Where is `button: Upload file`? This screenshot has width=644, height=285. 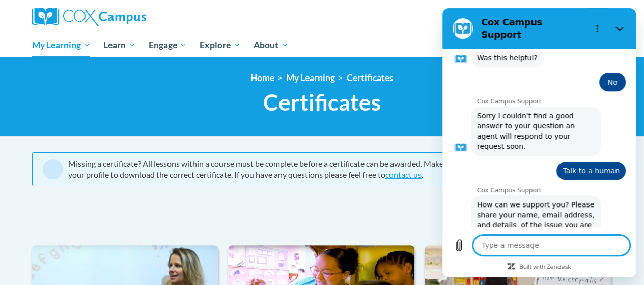
button: Upload file is located at coordinates (17, 237).